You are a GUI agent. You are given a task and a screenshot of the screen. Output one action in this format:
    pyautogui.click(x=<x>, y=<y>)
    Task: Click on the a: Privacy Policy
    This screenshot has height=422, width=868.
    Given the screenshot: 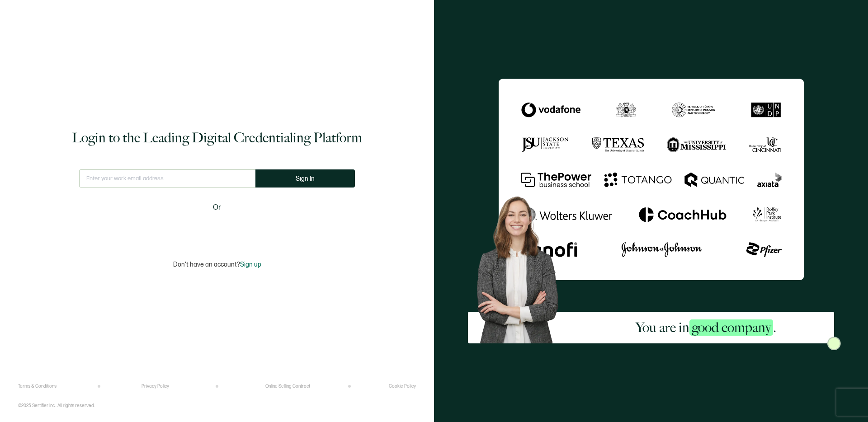 What is the action you would take?
    pyautogui.click(x=155, y=386)
    